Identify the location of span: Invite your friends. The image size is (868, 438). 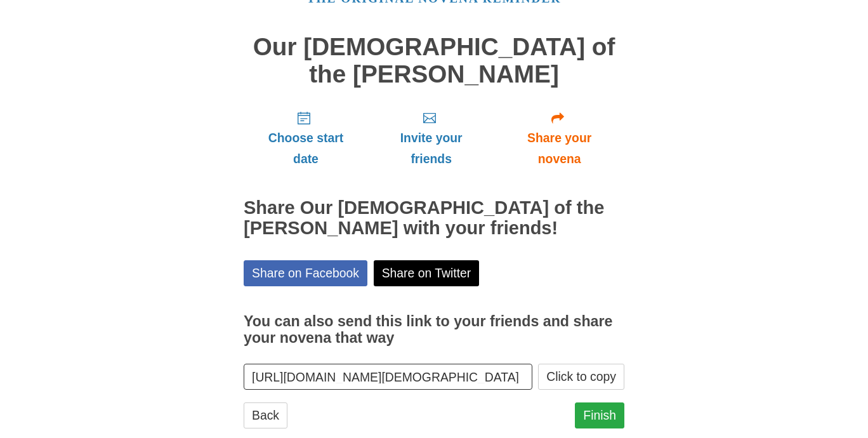
(430, 149).